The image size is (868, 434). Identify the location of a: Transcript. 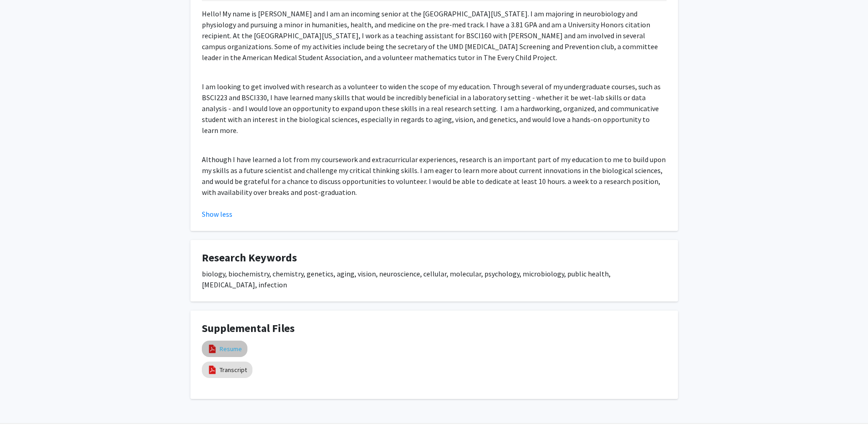
(233, 370).